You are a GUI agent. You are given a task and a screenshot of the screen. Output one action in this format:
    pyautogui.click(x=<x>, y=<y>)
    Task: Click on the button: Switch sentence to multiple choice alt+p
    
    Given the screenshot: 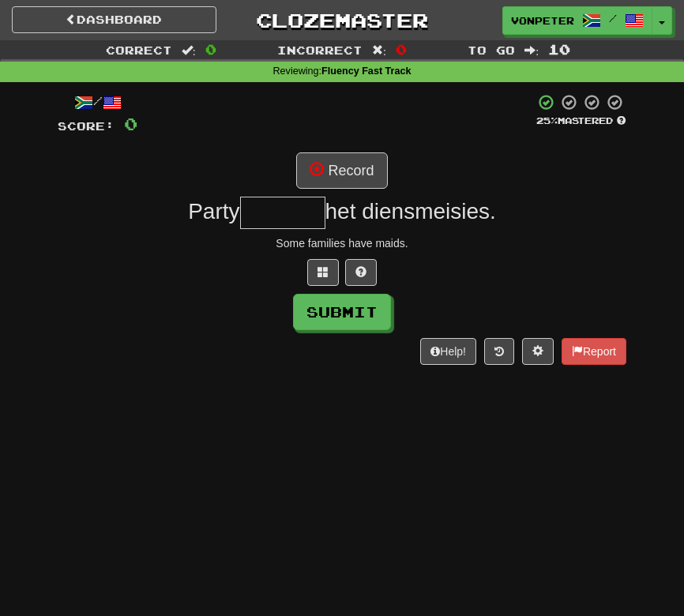 What is the action you would take?
    pyautogui.click(x=324, y=273)
    